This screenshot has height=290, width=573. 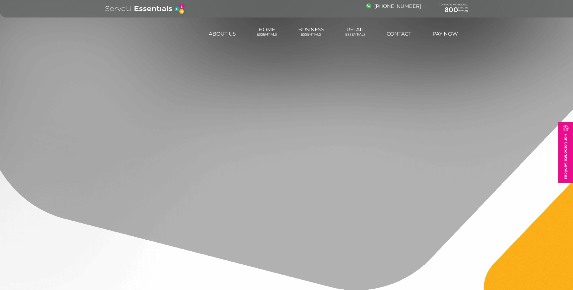 What do you see at coordinates (355, 32) in the screenshot?
I see `a: RetailEssentials` at bounding box center [355, 32].